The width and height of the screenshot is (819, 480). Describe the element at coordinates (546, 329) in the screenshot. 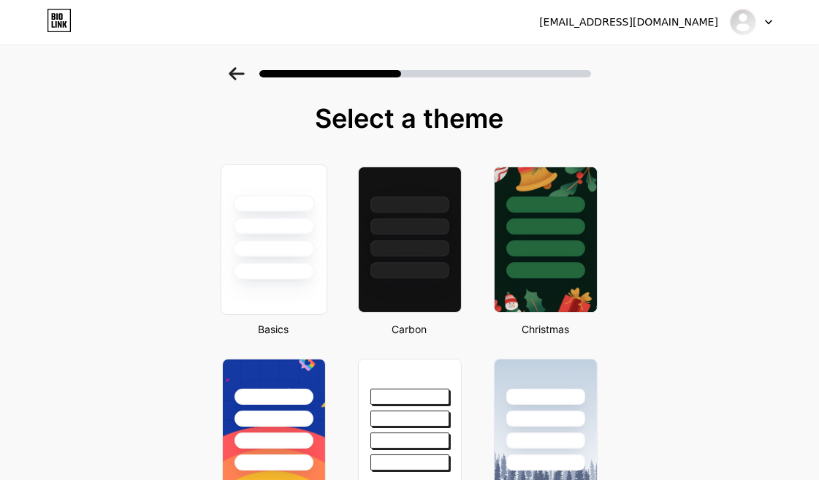

I see `div: Christmas` at that location.